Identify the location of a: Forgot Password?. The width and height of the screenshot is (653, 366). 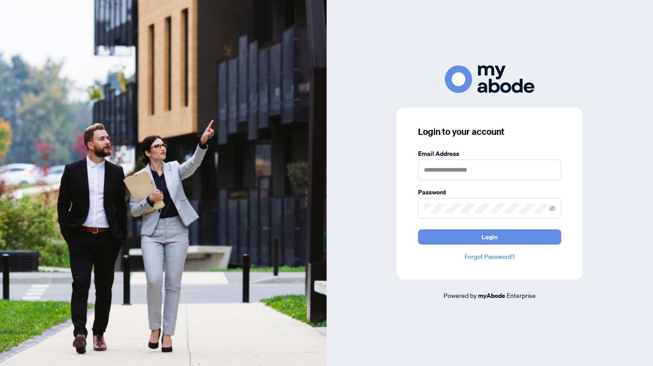
(490, 257).